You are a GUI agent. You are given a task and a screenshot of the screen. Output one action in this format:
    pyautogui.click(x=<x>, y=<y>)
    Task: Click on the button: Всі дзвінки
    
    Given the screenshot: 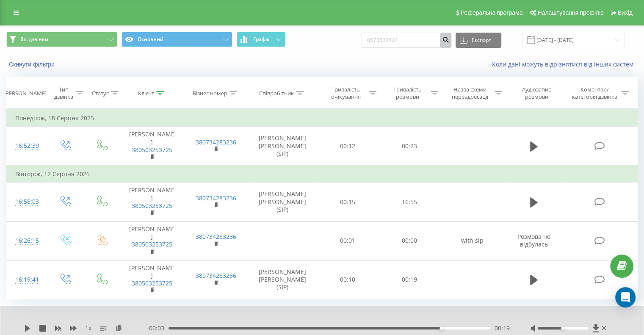 What is the action you would take?
    pyautogui.click(x=62, y=39)
    